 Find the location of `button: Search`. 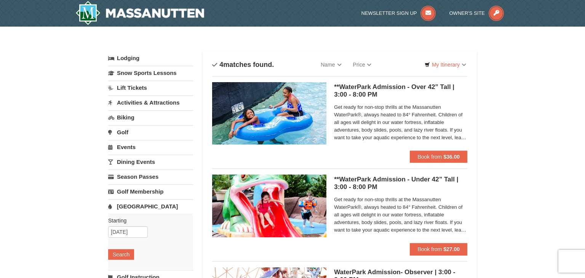

button: Search is located at coordinates (121, 255).